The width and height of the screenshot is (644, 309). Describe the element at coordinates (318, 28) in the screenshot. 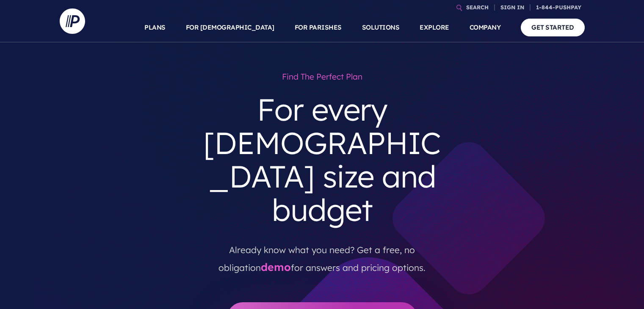

I see `a: FOR PARISHES` at that location.